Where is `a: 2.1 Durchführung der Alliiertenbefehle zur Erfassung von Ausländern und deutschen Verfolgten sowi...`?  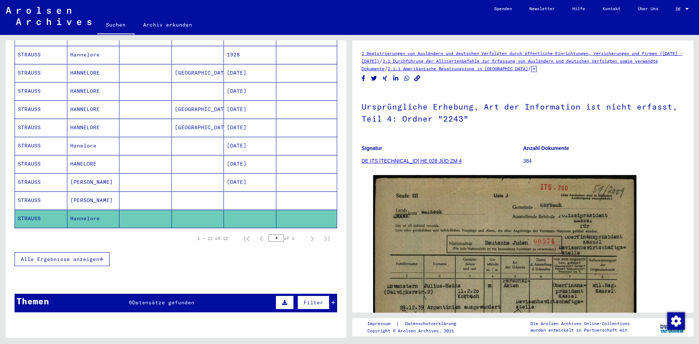 a: 2.1 Durchführung der Alliiertenbefehle zur Erfassung von Ausländern und deutschen Verfolgten sowi... is located at coordinates (510, 65).